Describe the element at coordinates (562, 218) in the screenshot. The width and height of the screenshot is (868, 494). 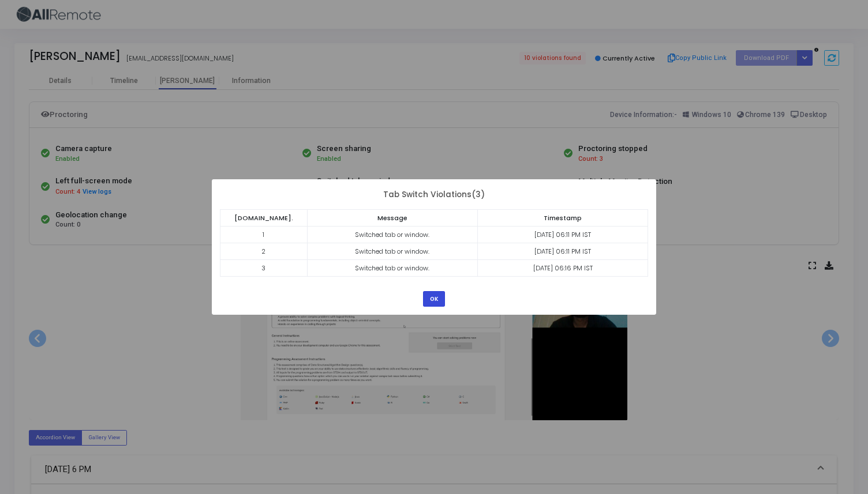
I see `th: Timestamp` at that location.